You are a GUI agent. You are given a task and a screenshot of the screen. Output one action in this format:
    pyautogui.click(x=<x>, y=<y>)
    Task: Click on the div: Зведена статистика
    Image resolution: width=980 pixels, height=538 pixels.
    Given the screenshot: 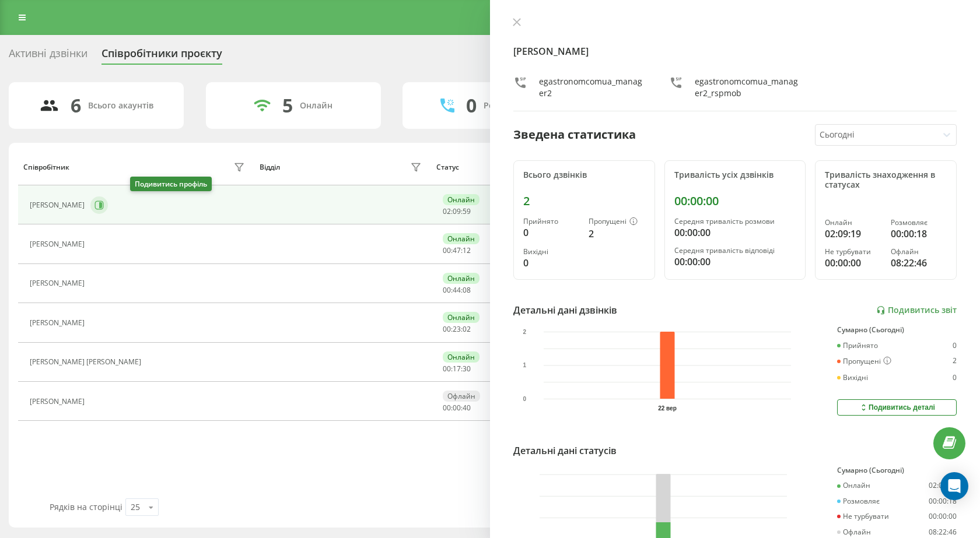 What is the action you would take?
    pyautogui.click(x=574, y=134)
    